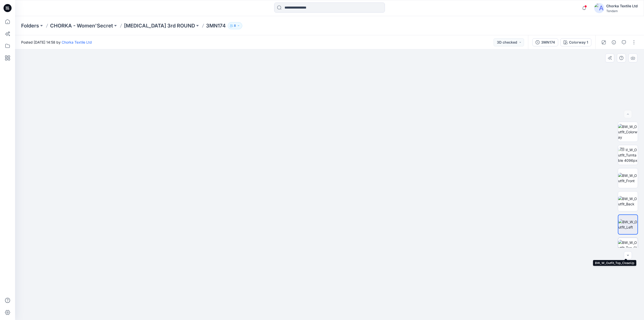 This screenshot has width=644, height=320. What do you see at coordinates (235, 26) in the screenshot?
I see `button: 8` at bounding box center [235, 26].